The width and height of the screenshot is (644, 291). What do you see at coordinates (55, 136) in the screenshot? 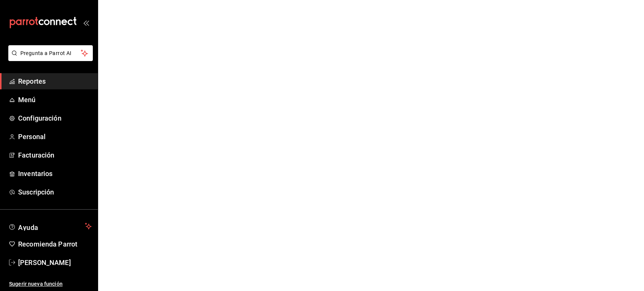
I see `span: Personal` at bounding box center [55, 136].